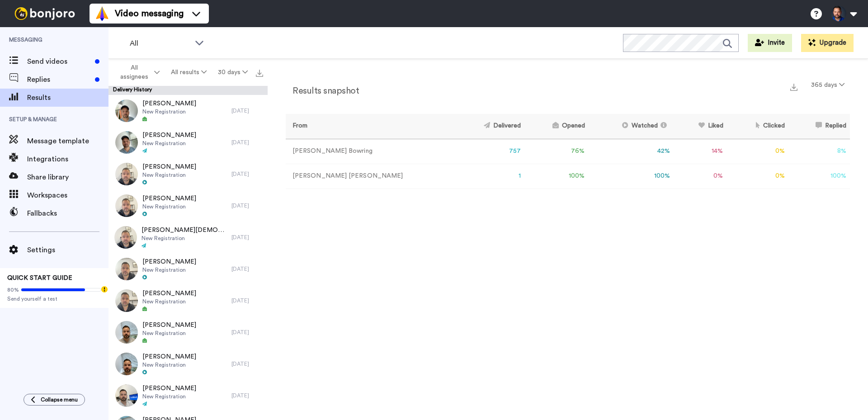  Describe the element at coordinates (770, 43) in the screenshot. I see `a: Invite` at that location.